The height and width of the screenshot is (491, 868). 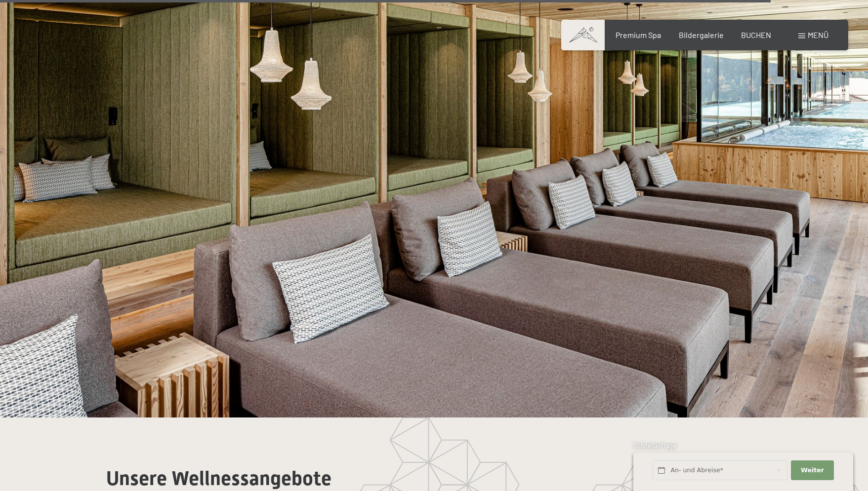 I want to click on a: Premium Spa, so click(x=638, y=34).